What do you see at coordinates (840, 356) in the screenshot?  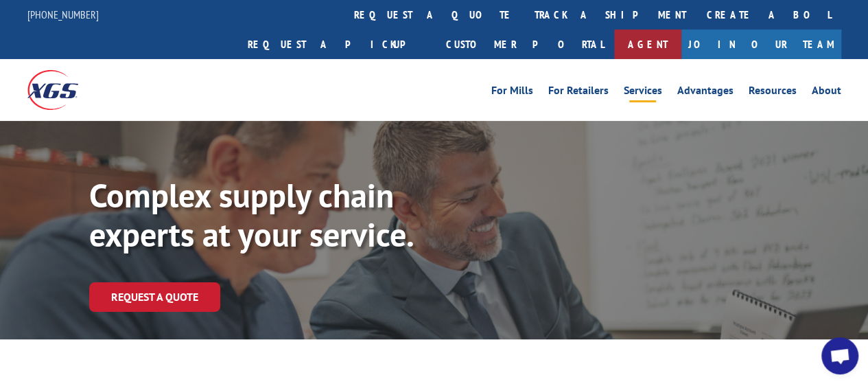 I see `div: Open chat` at bounding box center [840, 356].